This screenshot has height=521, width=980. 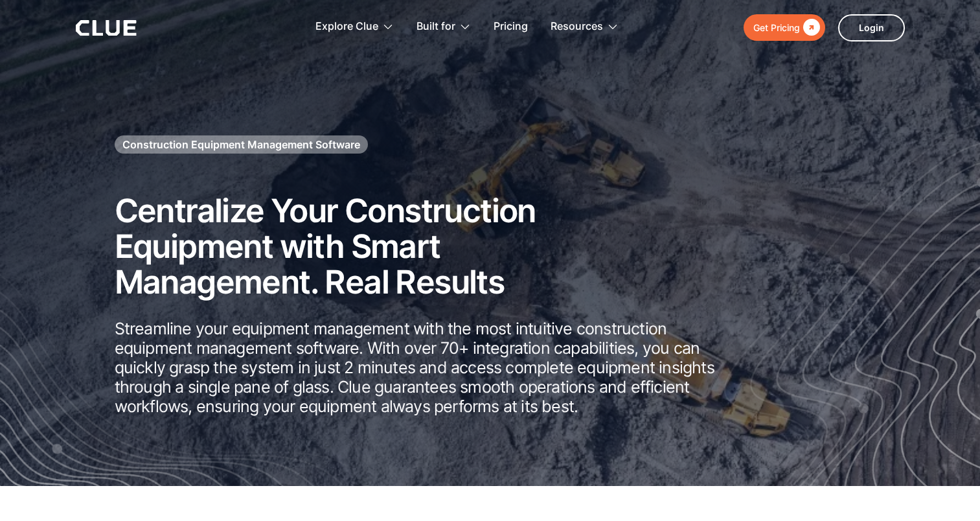 What do you see at coordinates (577, 26) in the screenshot?
I see `div: Resources` at bounding box center [577, 26].